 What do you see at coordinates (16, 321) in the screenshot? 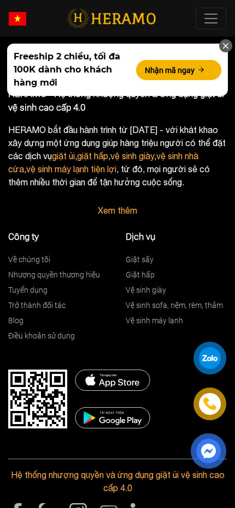
I see `a: Blog` at bounding box center [16, 321].